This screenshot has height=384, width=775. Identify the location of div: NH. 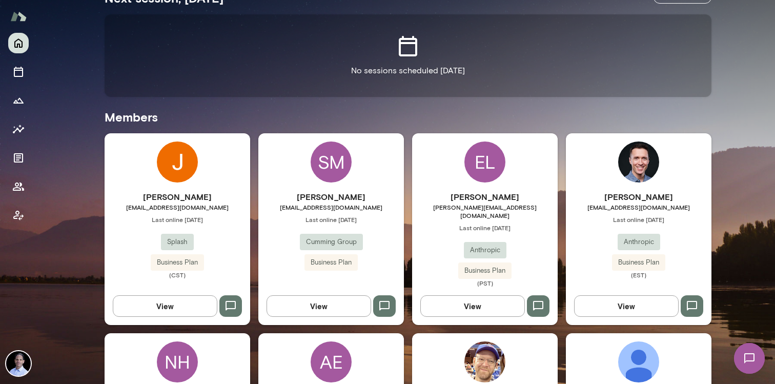
(177, 362).